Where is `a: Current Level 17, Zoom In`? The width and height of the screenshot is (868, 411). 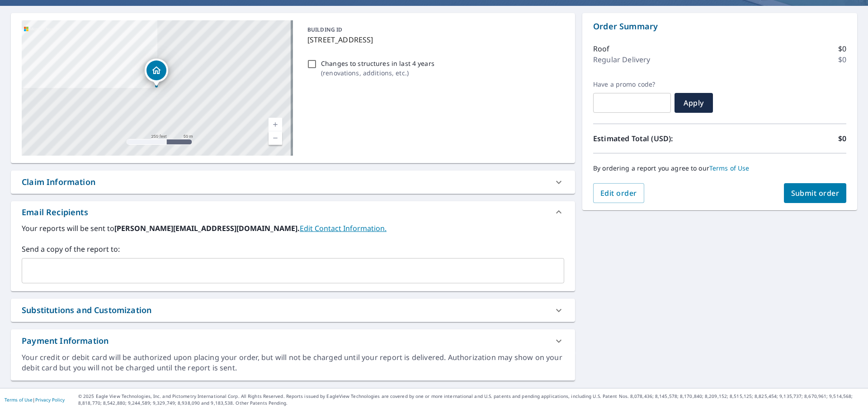 a: Current Level 17, Zoom In is located at coordinates (276, 124).